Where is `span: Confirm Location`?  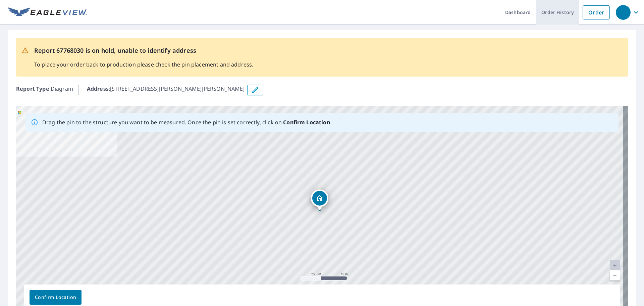
span: Confirm Location is located at coordinates (55, 297).